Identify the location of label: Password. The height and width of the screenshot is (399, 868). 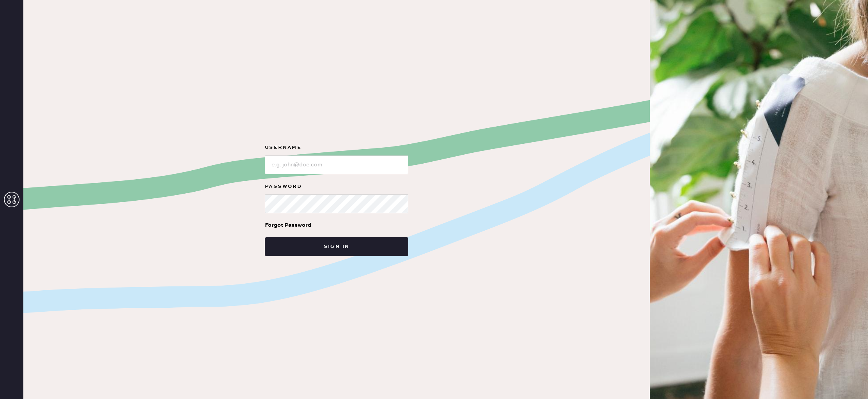
(337, 186).